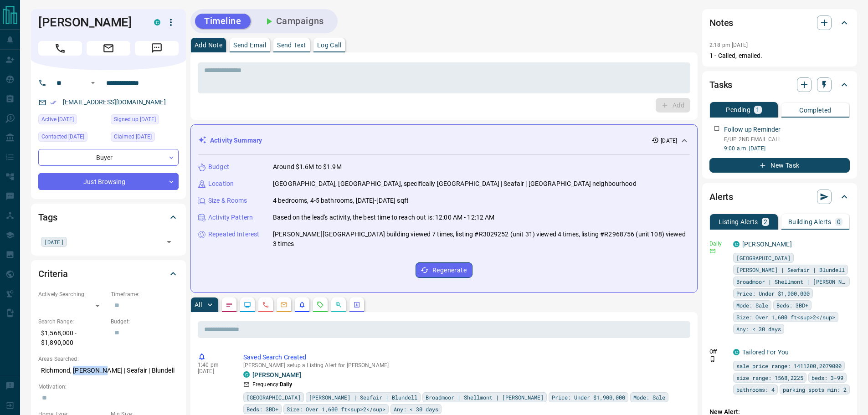 Image resolution: width=868 pixels, height=415 pixels. Describe the element at coordinates (816, 110) in the screenshot. I see `p: Completed` at that location.